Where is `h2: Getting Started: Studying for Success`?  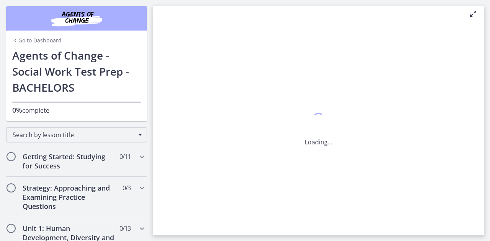
h2: Getting Started: Studying for Success is located at coordinates (69, 161).